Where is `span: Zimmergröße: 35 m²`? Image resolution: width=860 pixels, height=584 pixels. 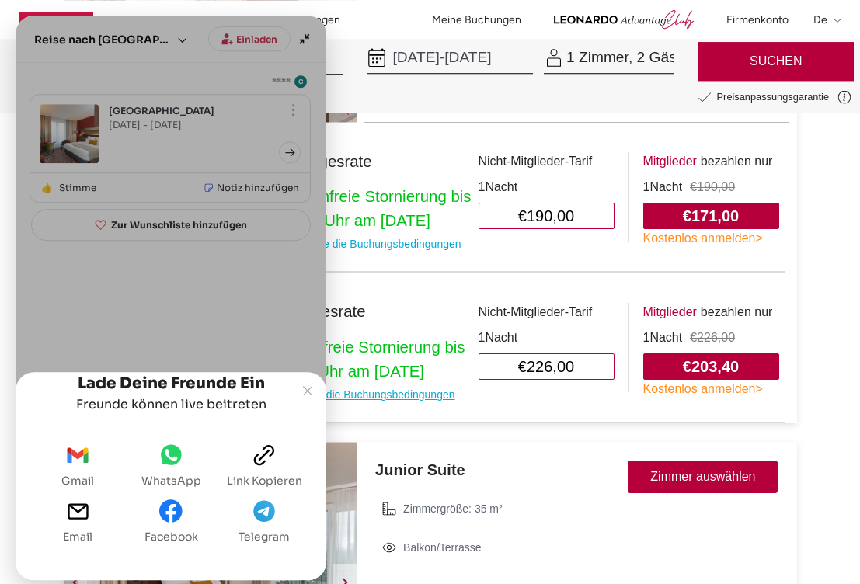
span: Zimmergröße: 35 m² is located at coordinates (453, 509).